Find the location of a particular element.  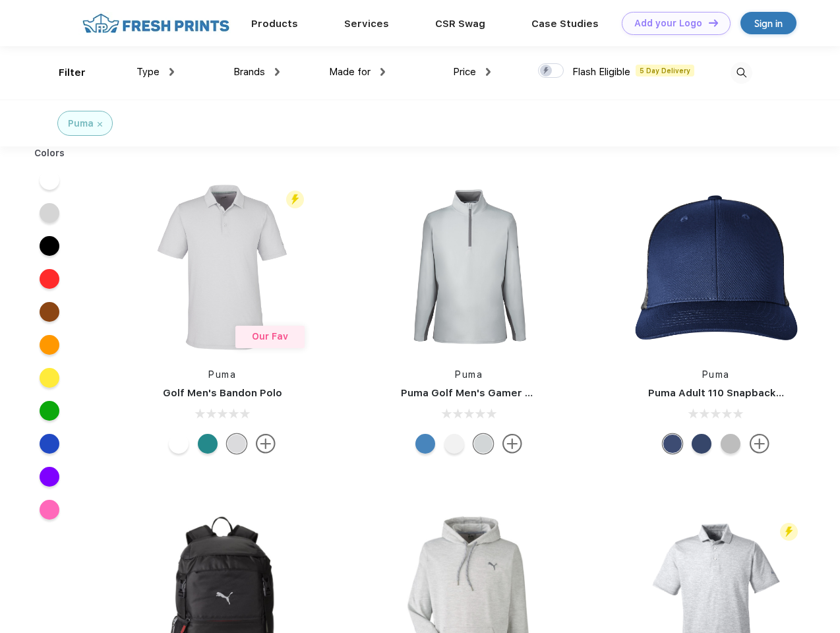

div: Puma is located at coordinates (81, 123).